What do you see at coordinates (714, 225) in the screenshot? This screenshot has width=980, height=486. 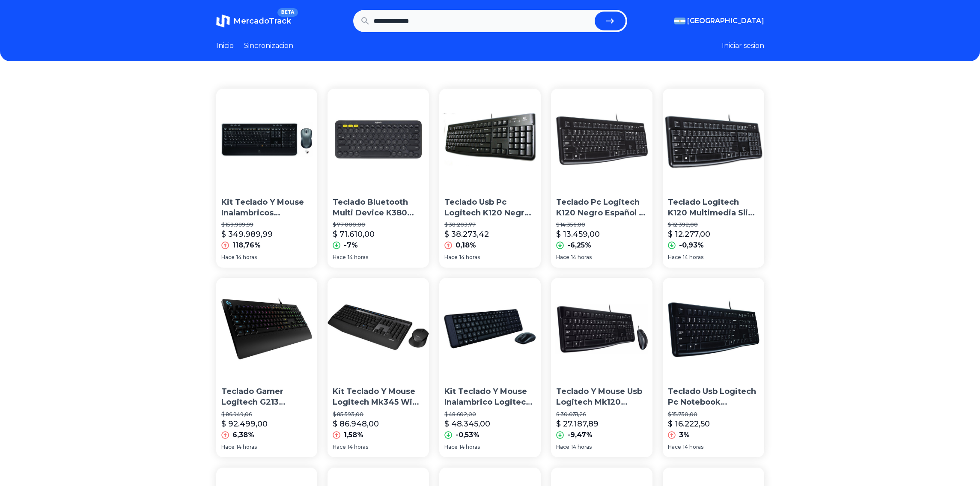 I see `p: $ 12.392,00` at bounding box center [714, 225].